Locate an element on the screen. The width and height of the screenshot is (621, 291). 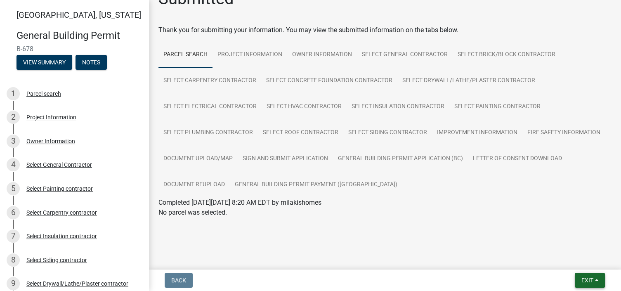
a: Select Roof contractor is located at coordinates (301, 133).